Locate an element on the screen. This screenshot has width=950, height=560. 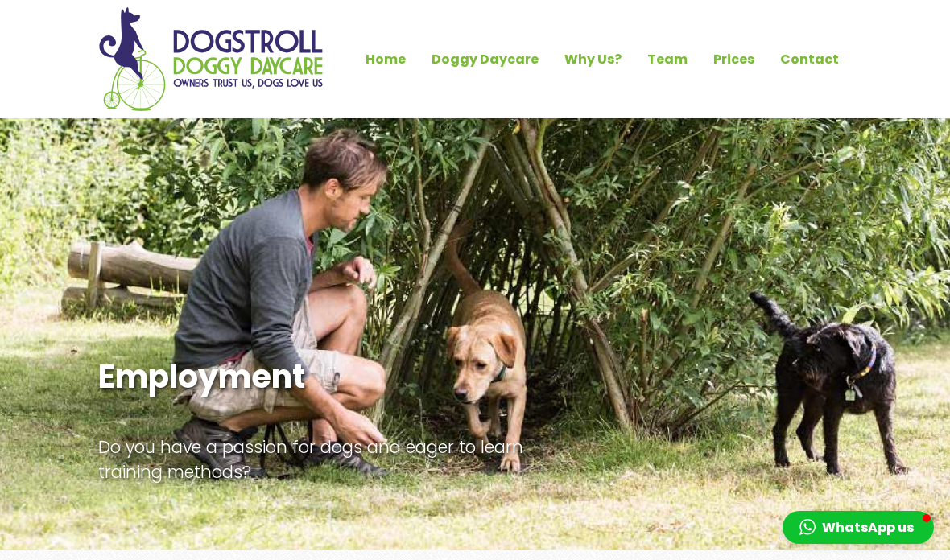
a: Prices is located at coordinates (733, 59).